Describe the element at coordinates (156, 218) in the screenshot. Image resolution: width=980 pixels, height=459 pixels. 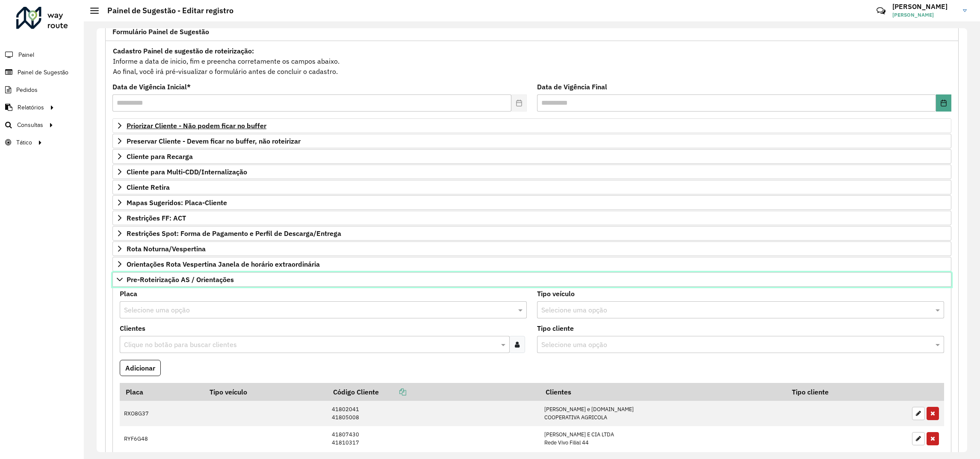
I see `span: Restrições FF: ACT` at that location.